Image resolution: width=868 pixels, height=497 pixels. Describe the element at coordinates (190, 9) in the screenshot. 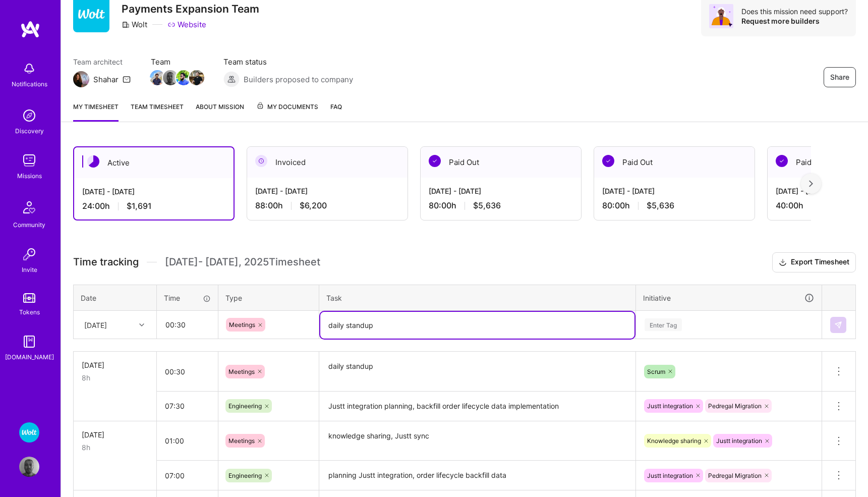

I see `h3: Payments Expansion Team` at that location.